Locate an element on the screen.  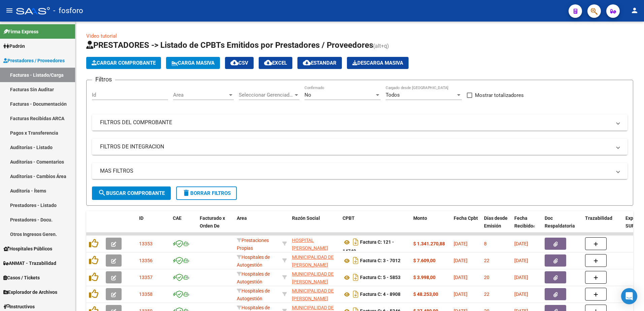
span: Monto is located at coordinates (420, 218).